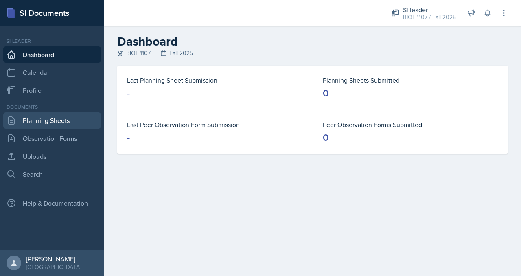 The width and height of the screenshot is (521, 276). What do you see at coordinates (52, 107) in the screenshot?
I see `div: Documents` at bounding box center [52, 107].